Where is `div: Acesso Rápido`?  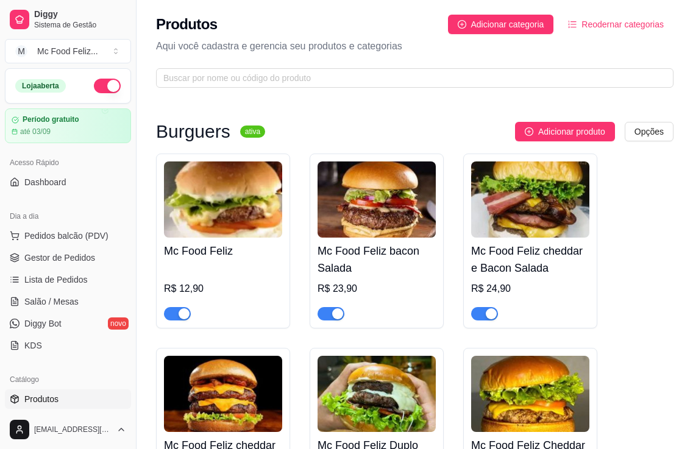
div: Acesso Rápido is located at coordinates (68, 163).